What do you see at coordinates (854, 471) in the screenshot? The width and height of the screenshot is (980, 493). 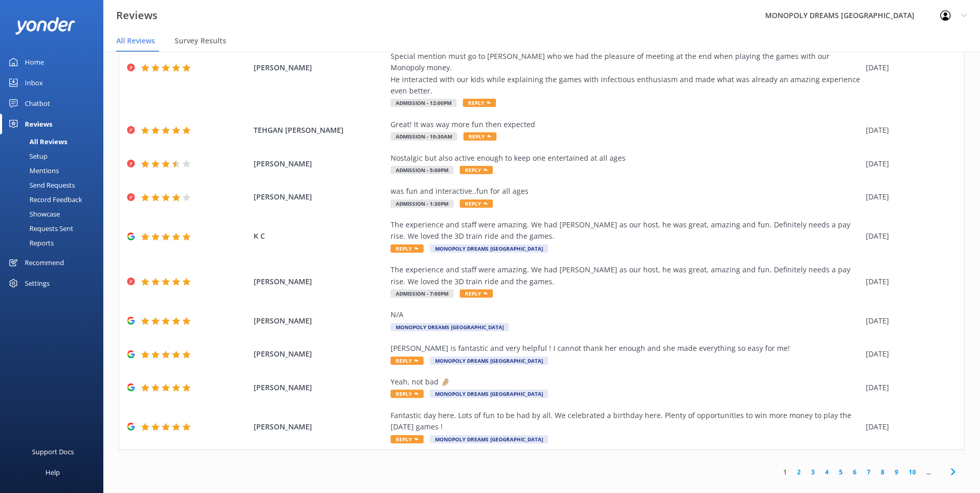 I see `a: 6` at bounding box center [854, 471].